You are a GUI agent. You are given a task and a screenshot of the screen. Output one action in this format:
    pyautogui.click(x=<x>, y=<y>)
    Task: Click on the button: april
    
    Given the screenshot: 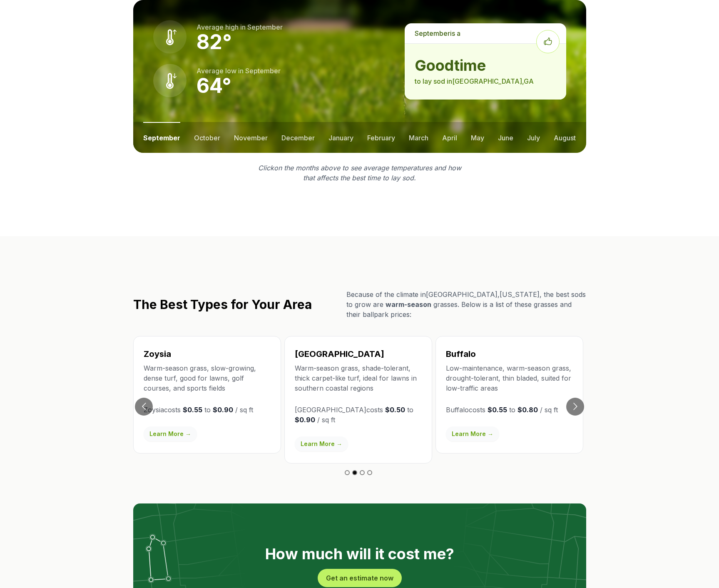 What is the action you would take?
    pyautogui.click(x=450, y=138)
    